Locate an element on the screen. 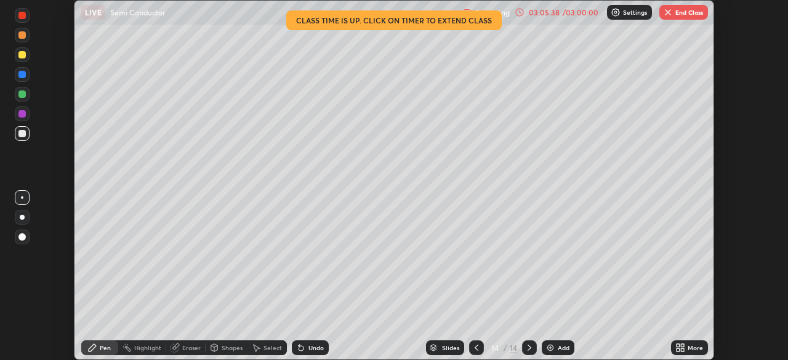 The height and width of the screenshot is (360, 788). img: class-settings-icons is located at coordinates (616, 12).